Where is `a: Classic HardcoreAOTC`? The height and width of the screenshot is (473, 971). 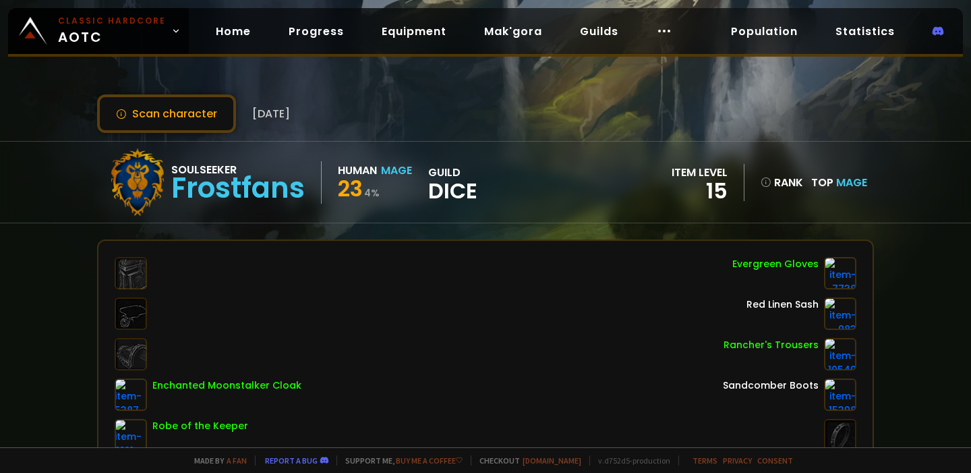
a: Classic HardcoreAOTC is located at coordinates (98, 31).